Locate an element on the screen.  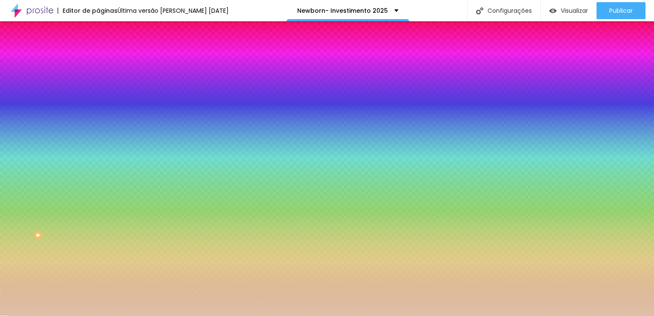
button: Visualizar is located at coordinates (568, 11).